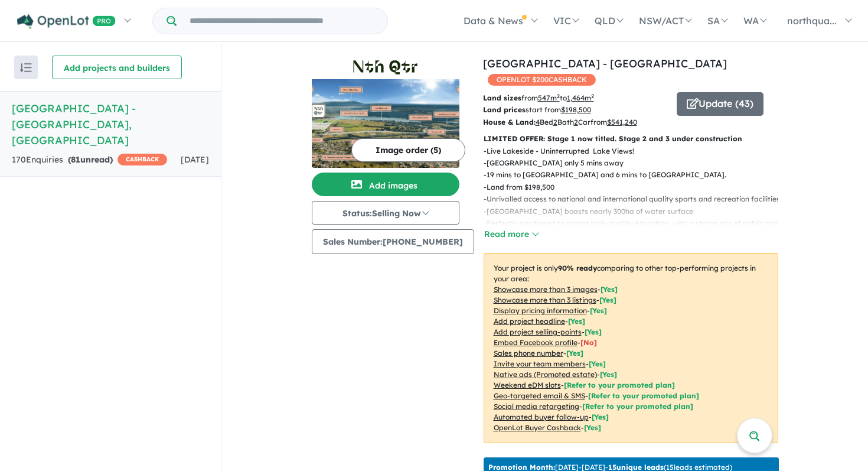 The height and width of the screenshot is (471, 868). Describe the element at coordinates (408, 150) in the screenshot. I see `button: Image order (5)` at that location.